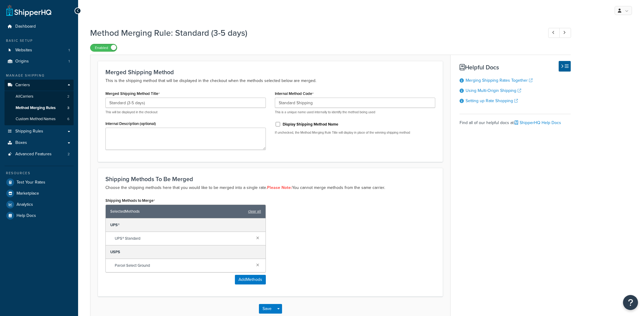 This screenshot has width=644, height=316. I want to click on button: Save, so click(267, 309).